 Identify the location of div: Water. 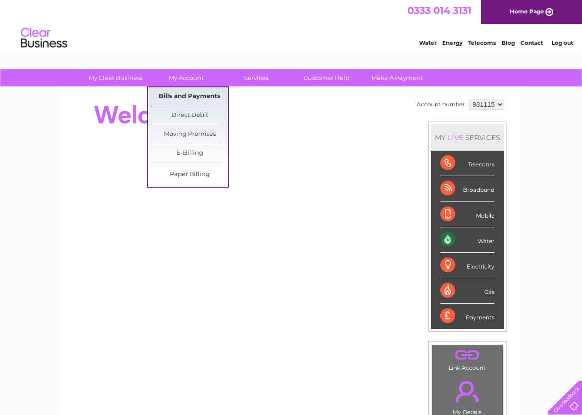
(467, 240).